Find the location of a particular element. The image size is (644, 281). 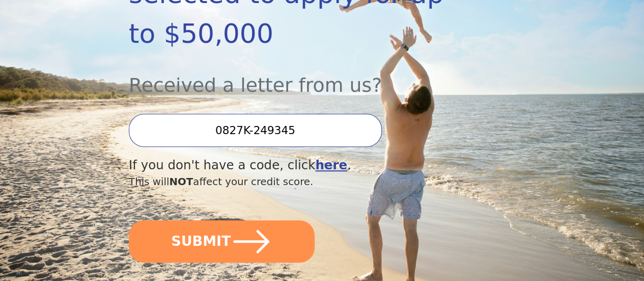

input: Enter your Offer Code: is located at coordinates (255, 130).